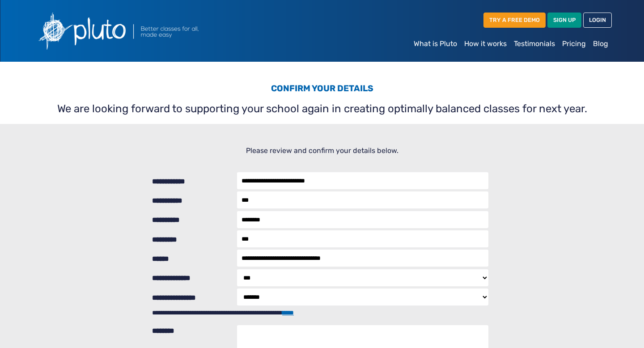 Image resolution: width=644 pixels, height=348 pixels. I want to click on p: Please review and confirm your details below., so click(322, 151).